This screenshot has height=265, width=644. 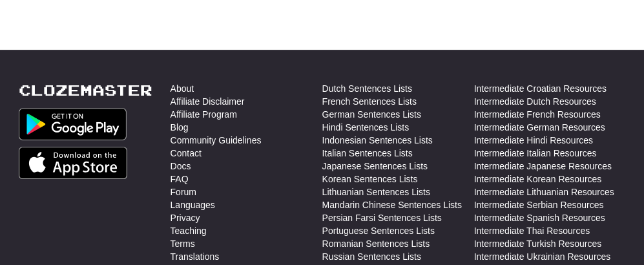 What do you see at coordinates (539, 205) in the screenshot?
I see `a: Intermediate Serbian Resources` at bounding box center [539, 205].